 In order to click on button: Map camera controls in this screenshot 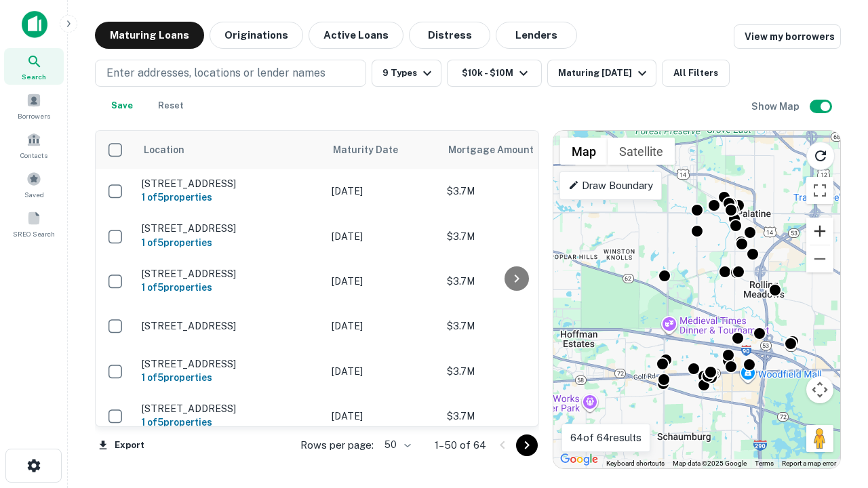, I will do `click(821, 390)`.